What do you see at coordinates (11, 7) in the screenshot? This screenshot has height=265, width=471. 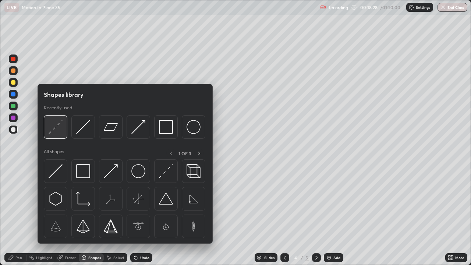 I see `p: LIVE` at bounding box center [11, 7].